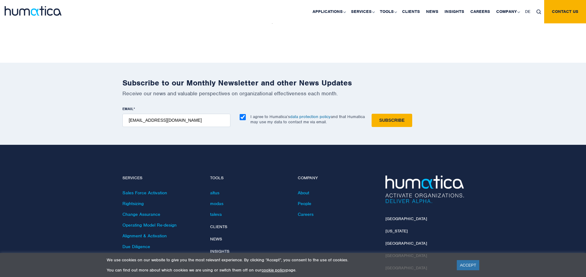  I want to click on a: Due Diligence, so click(136, 247).